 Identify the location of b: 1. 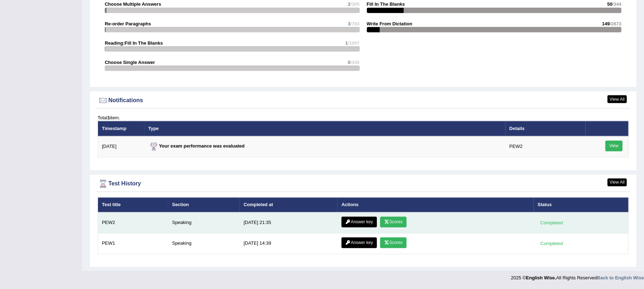
(108, 118).